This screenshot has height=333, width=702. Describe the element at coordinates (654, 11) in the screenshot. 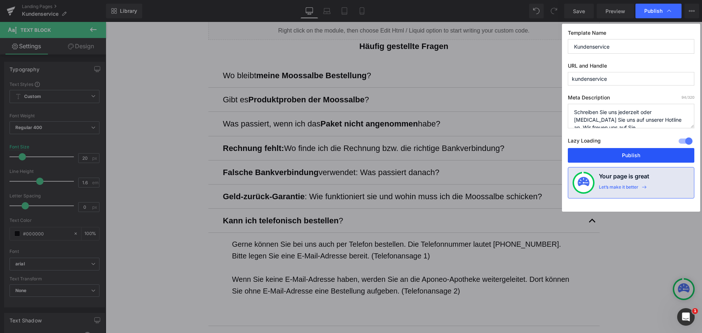

I see `span: Publish` at that location.